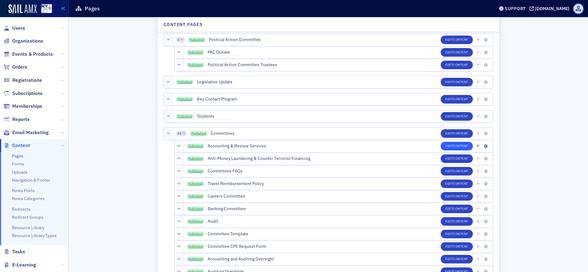 The image size is (588, 272). I want to click on span: Email Marketing, so click(30, 133).